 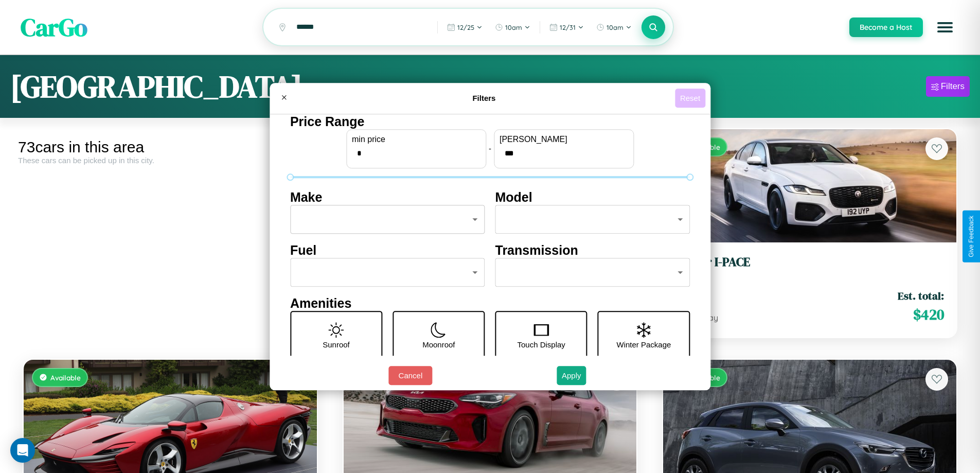 I want to click on p: Sunroof, so click(x=336, y=344).